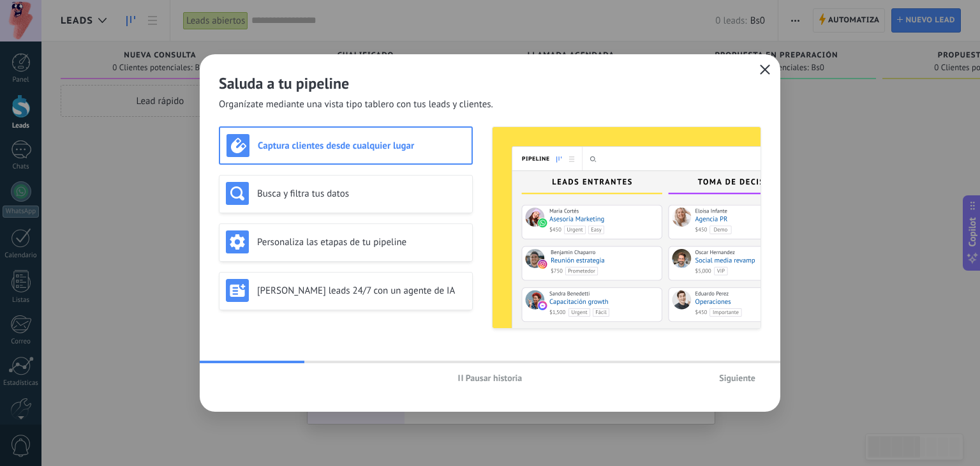 This screenshot has width=980, height=466. Describe the element at coordinates (490, 83) in the screenshot. I see `h2: Saluda a tu pipeline` at that location.